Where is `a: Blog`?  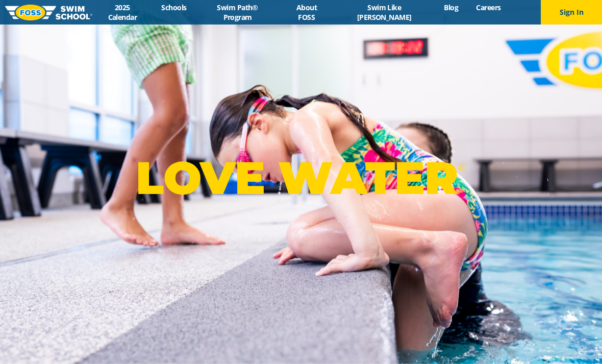 a: Blog is located at coordinates (451, 7).